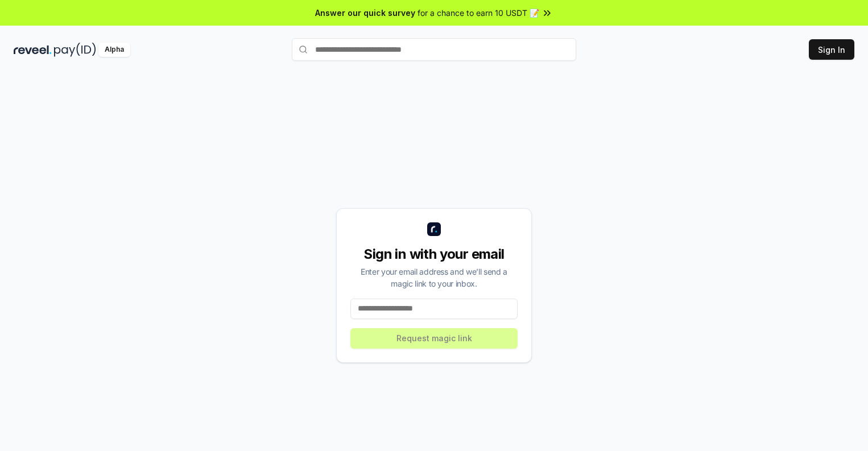 This screenshot has height=451, width=868. Describe the element at coordinates (365, 12) in the screenshot. I see `span: Answer our quick survey` at that location.